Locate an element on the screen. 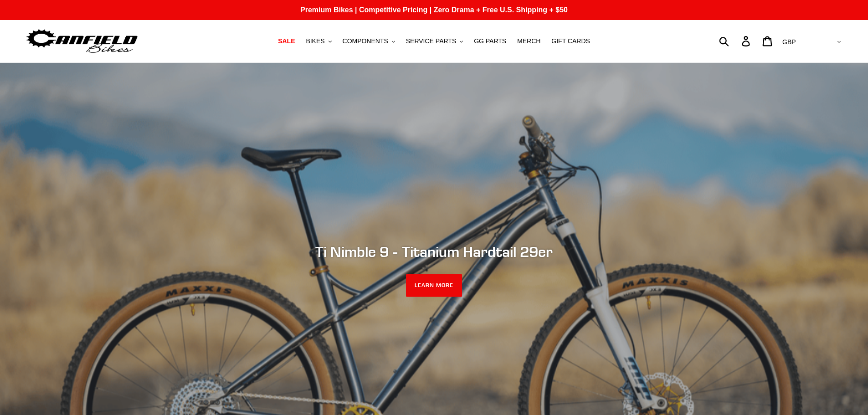 The width and height of the screenshot is (868, 415). button: BIKES is located at coordinates (318, 41).